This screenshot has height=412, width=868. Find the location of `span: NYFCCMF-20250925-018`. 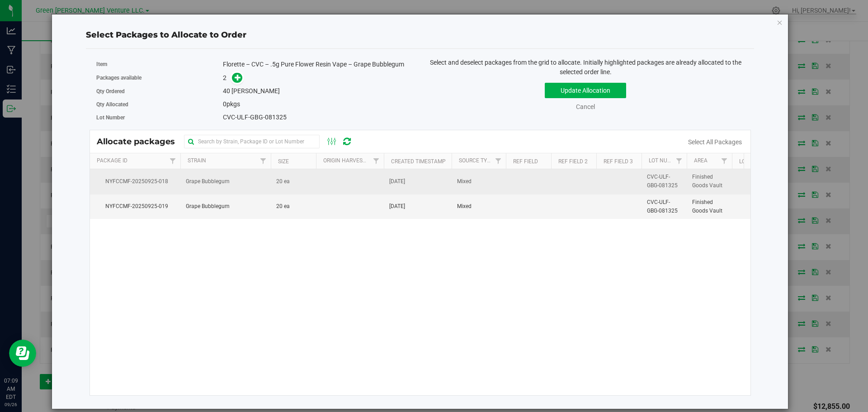

span: NYFCCMF-20250925-018 is located at coordinates (135, 181).